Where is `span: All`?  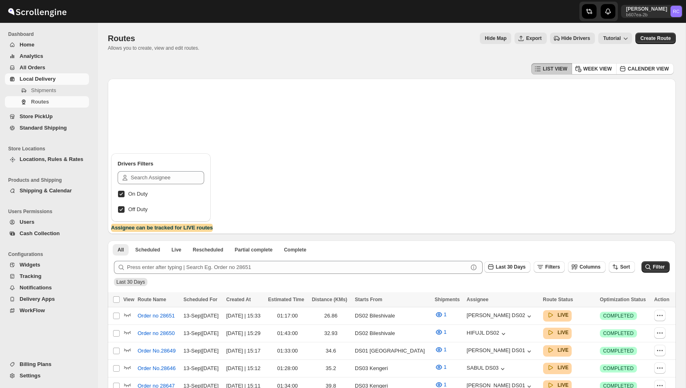 span: All is located at coordinates (120, 250).